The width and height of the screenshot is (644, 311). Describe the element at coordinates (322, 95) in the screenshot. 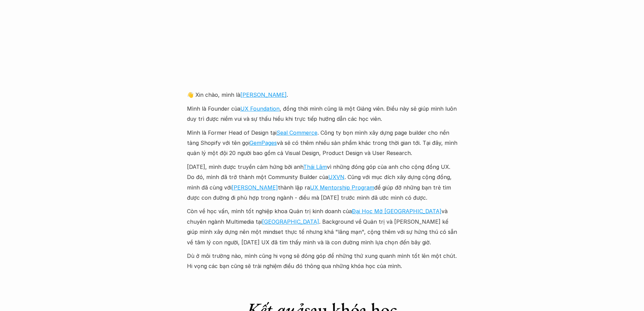

I see `p: 👋 Xin chào, mình là .` at that location.